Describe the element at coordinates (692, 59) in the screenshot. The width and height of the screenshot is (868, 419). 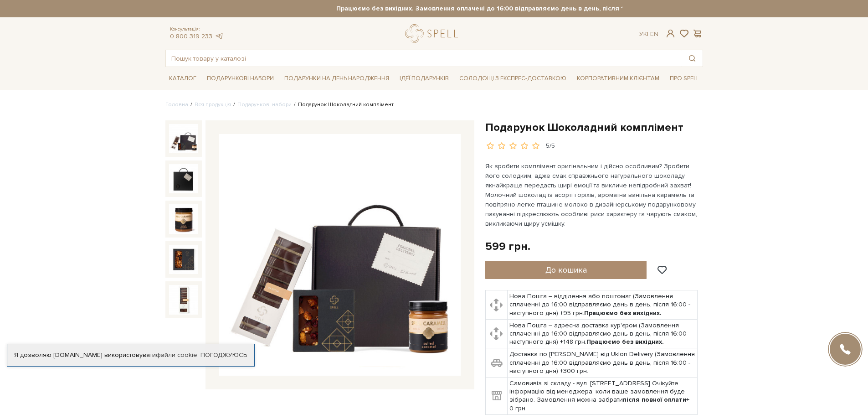
I see `button: Пошук товару у каталозі` at that location.